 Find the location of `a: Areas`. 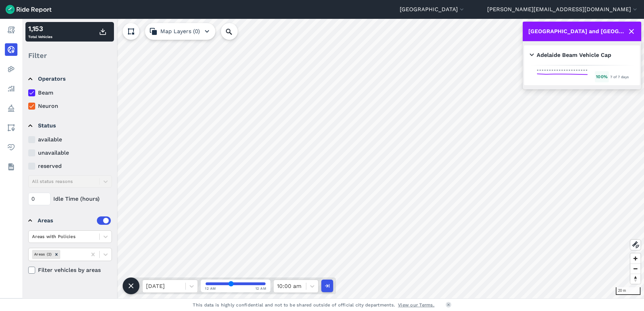

a: Areas is located at coordinates (11, 128).